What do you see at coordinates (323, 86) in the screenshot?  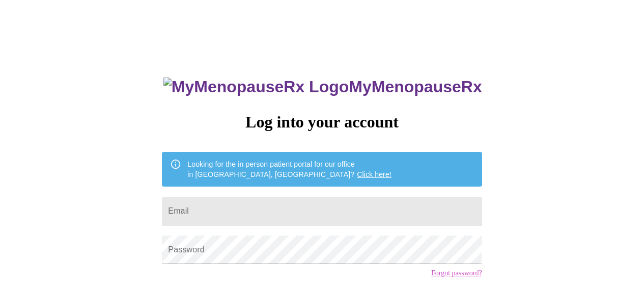 I see `h3: MyMenopauseRx` at bounding box center [323, 86].